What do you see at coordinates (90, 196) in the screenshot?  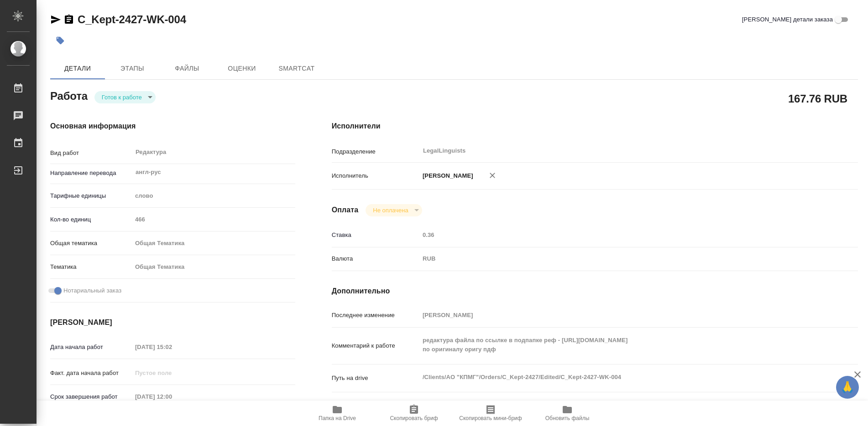 I see `p: Тарифные единицы` at bounding box center [90, 196].